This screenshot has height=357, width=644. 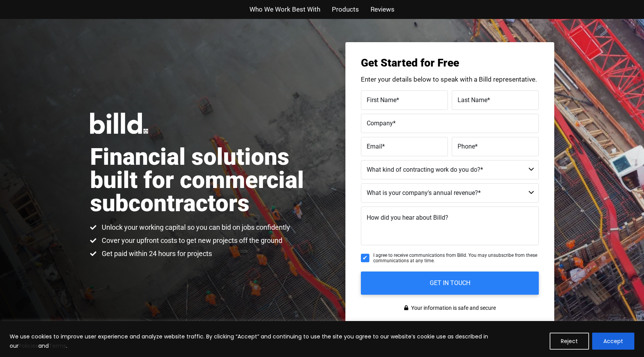 I want to click on span: Cover your upfront costs to get new projects off the ground, so click(x=191, y=241).